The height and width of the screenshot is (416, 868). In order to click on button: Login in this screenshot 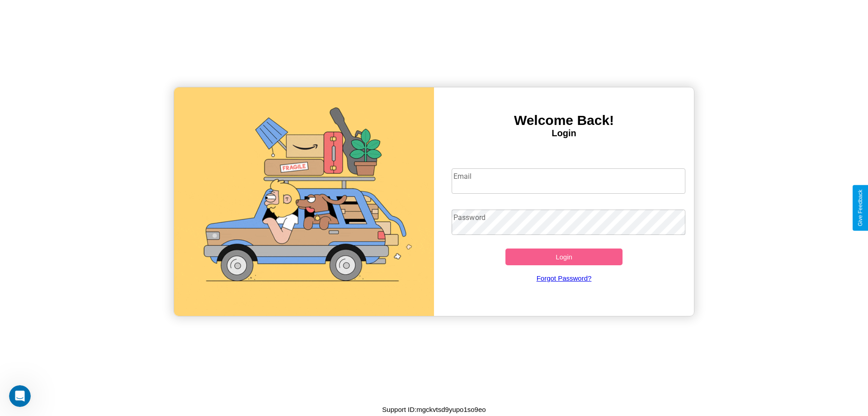, I will do `click(564, 257)`.